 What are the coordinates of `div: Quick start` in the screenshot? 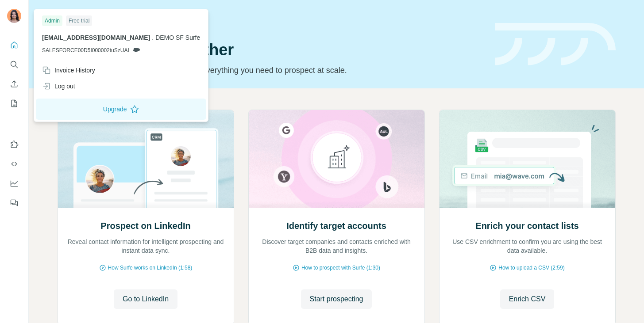 It's located at (271, 21).